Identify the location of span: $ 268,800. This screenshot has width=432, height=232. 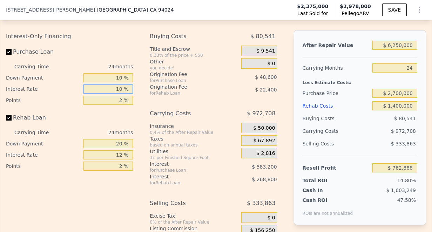
(264, 180).